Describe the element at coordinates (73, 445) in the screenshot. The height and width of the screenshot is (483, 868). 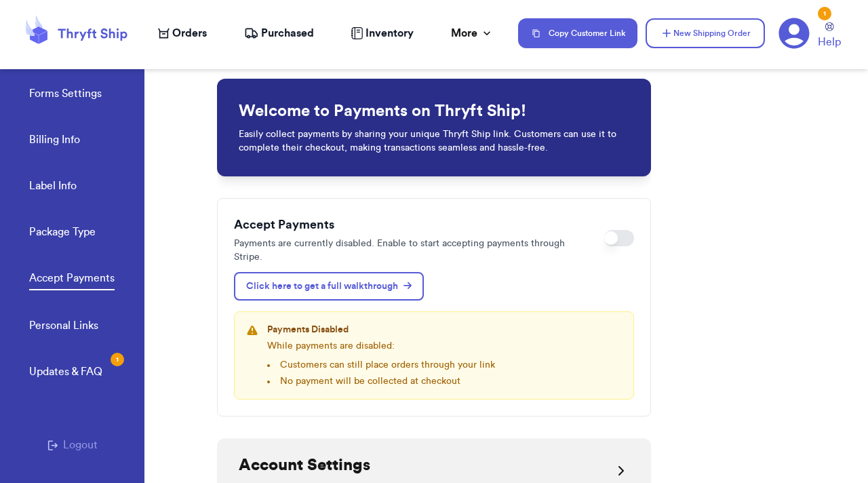
I see `button: Logout` at that location.